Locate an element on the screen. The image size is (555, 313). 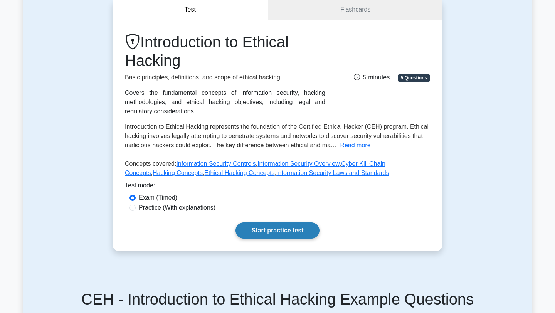
a: Start practice test is located at coordinates (277, 230).